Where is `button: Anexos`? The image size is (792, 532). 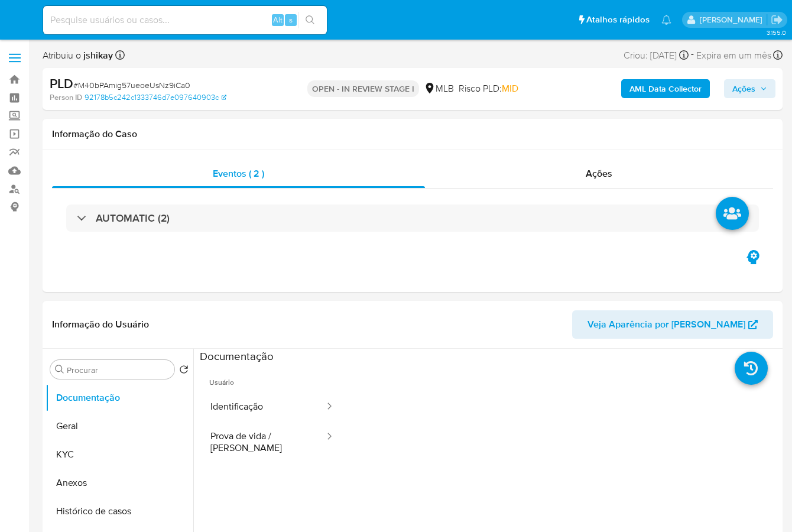
button: Anexos is located at coordinates (119, 482).